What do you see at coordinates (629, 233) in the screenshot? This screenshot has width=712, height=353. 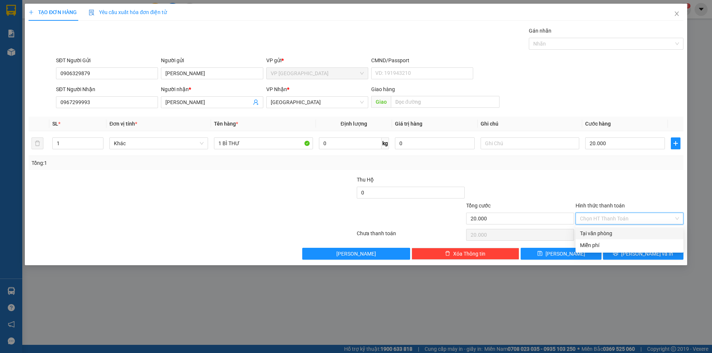 I see `div: Tại văn phòng` at bounding box center [629, 233].